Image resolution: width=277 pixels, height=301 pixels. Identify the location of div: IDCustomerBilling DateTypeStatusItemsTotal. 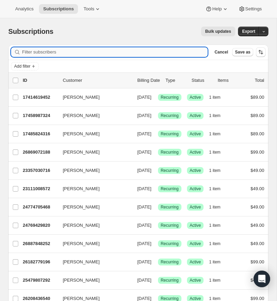
(144, 80).